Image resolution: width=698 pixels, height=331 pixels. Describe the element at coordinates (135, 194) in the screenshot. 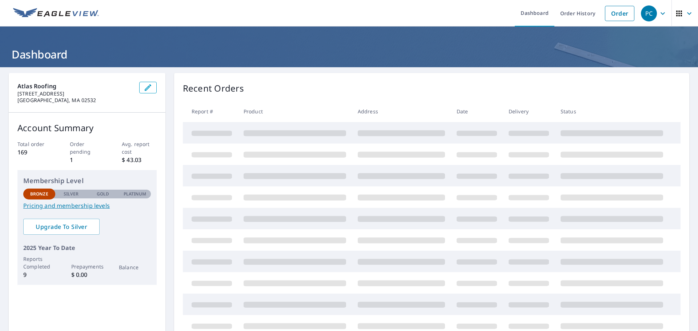

I see `p: Platinum` at that location.